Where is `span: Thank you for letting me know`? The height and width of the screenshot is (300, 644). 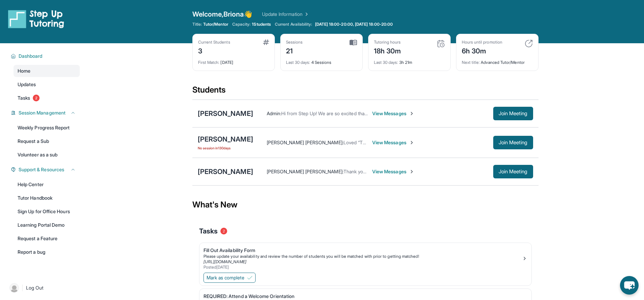
span: Thank you for letting me know is located at coordinates (376, 171).